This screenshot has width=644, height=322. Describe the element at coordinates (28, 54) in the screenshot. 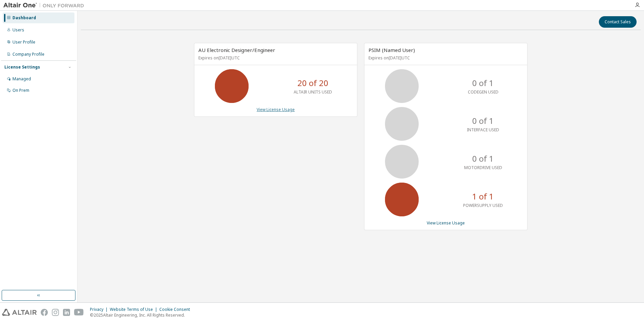

I see `div: Company Profile` at that location.